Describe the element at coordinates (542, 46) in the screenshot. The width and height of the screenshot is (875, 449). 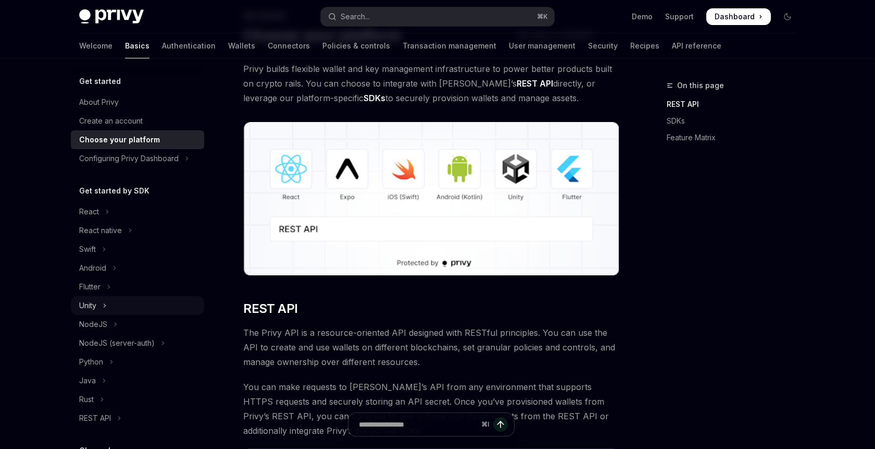
I see `a: User management` at that location.